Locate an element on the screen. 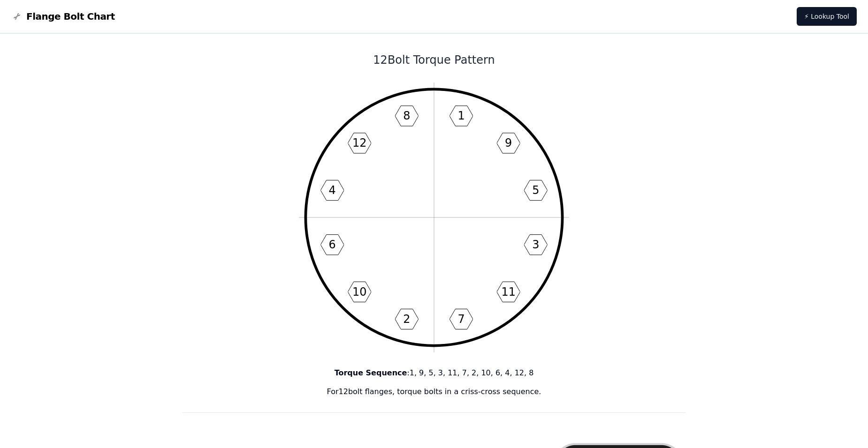 This screenshot has height=448, width=868. b: Torque Sequence is located at coordinates (371, 373).